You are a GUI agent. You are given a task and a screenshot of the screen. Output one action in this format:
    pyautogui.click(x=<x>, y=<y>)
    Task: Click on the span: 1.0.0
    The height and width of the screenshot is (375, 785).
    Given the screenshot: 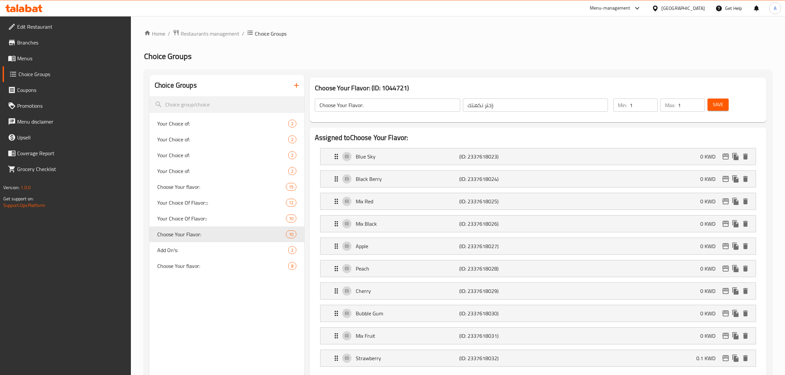 What is the action you would take?
    pyautogui.click(x=25, y=188)
    